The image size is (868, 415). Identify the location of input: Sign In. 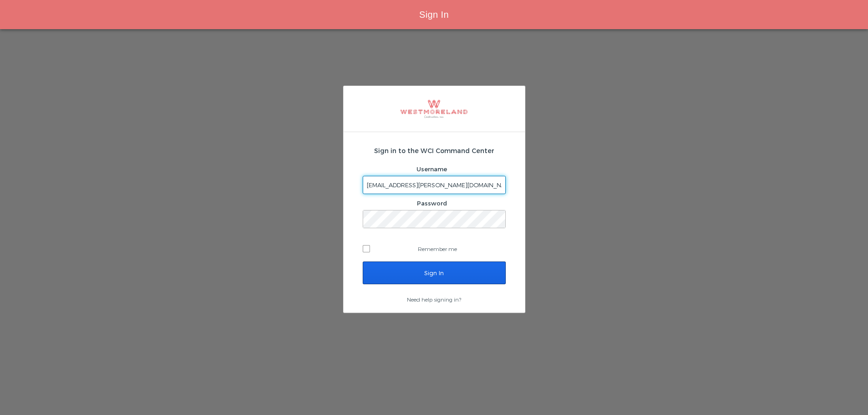
(434, 273).